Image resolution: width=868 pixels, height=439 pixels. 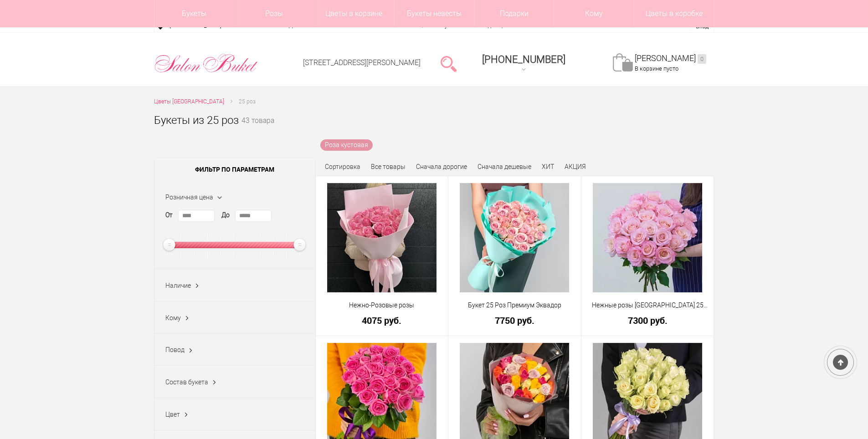 What do you see at coordinates (382, 305) in the screenshot?
I see `a: Нежно-Розовые розы` at bounding box center [382, 305].